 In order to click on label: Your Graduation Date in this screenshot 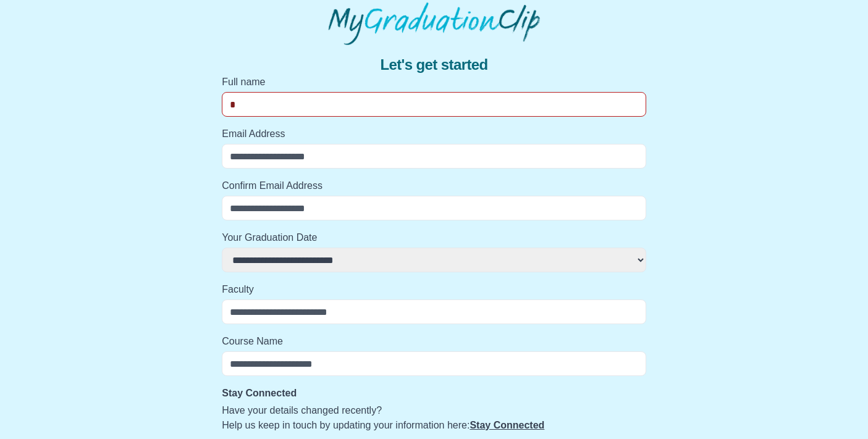, I will do `click(434, 238)`.